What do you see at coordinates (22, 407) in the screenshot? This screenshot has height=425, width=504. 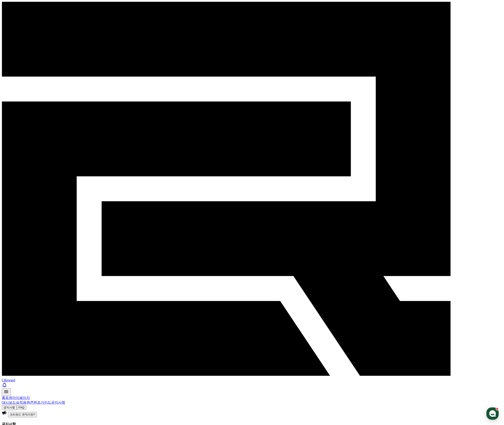 I see `button: FAQ` at bounding box center [22, 407].